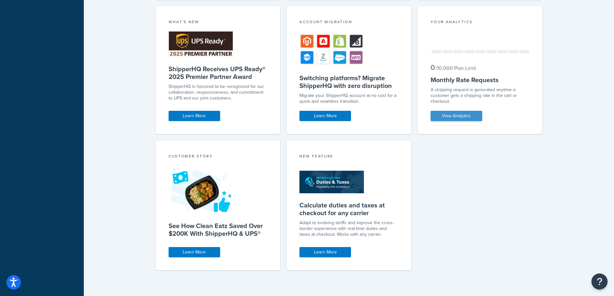 This screenshot has width=614, height=296. I want to click on div: Customer Story, so click(218, 157).